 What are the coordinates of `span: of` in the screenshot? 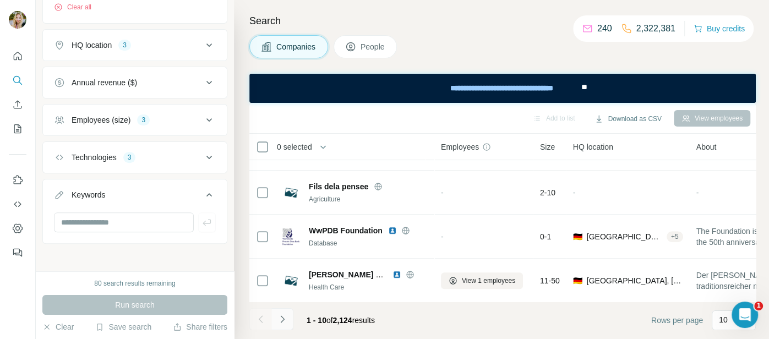 It's located at (330, 321).